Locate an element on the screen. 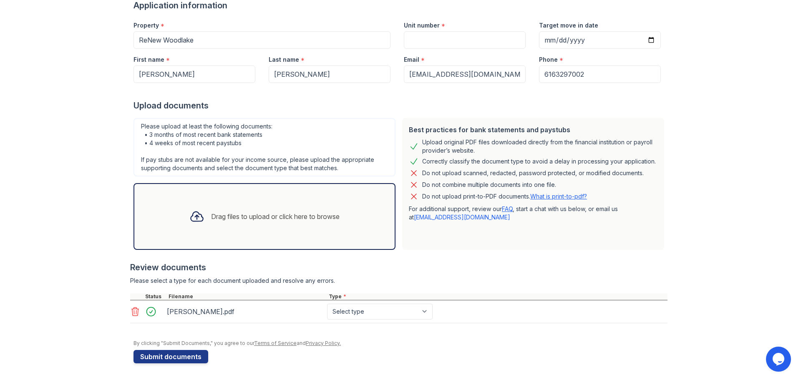 The height and width of the screenshot is (380, 801). label: Phone is located at coordinates (548, 60).